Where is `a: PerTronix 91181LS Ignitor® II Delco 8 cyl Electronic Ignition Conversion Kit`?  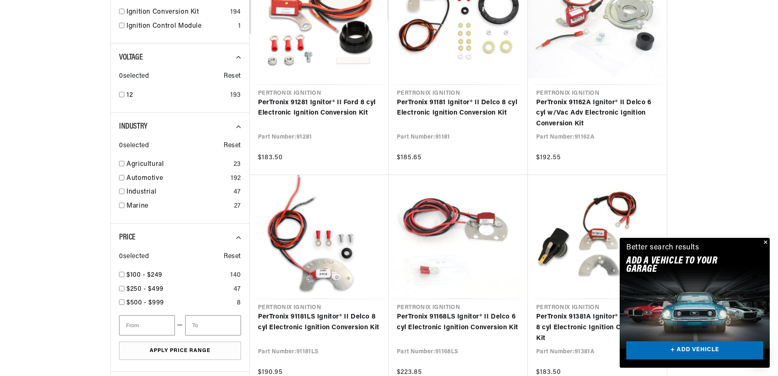
a: PerTronix 91181LS Ignitor® II Delco 8 cyl Electronic Ignition Conversion Kit is located at coordinates (319, 322).